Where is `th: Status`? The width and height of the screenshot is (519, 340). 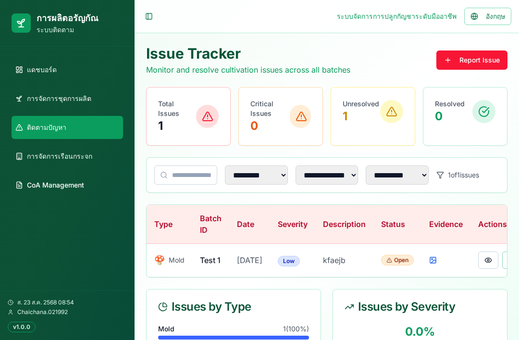 th: Status is located at coordinates (397, 224).